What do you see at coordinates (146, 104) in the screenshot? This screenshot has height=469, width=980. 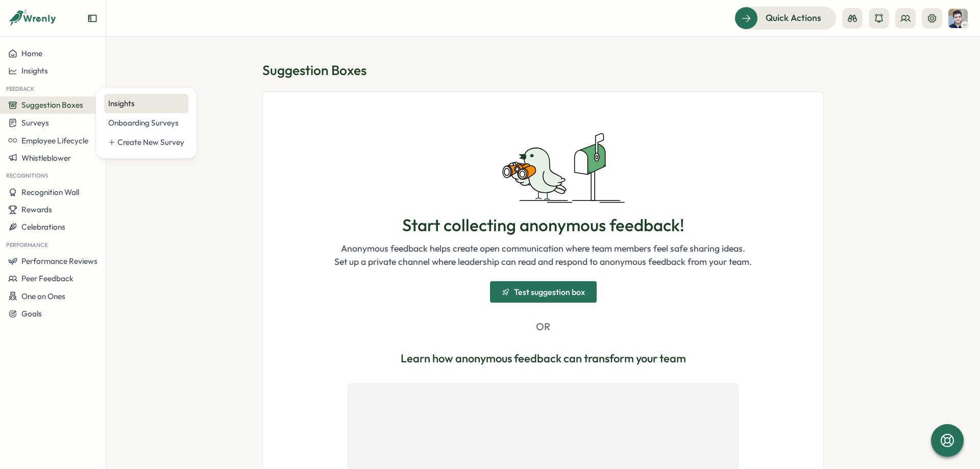 I see `div: Insights` at bounding box center [146, 104].